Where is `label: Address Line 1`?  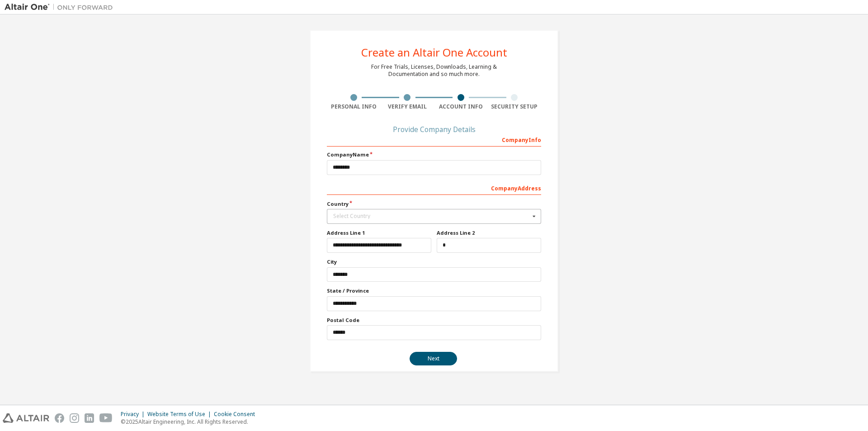 label: Address Line 1 is located at coordinates (379, 233).